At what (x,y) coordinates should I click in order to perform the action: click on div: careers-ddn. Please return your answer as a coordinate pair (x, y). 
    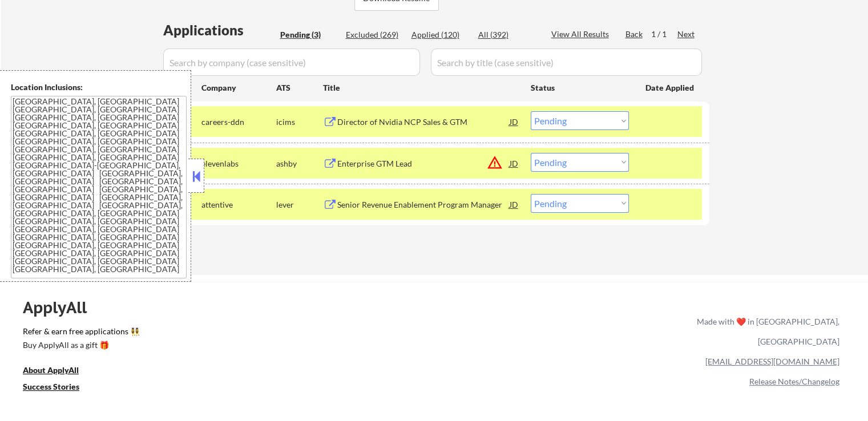
    Looking at the image, I should click on (238, 122).